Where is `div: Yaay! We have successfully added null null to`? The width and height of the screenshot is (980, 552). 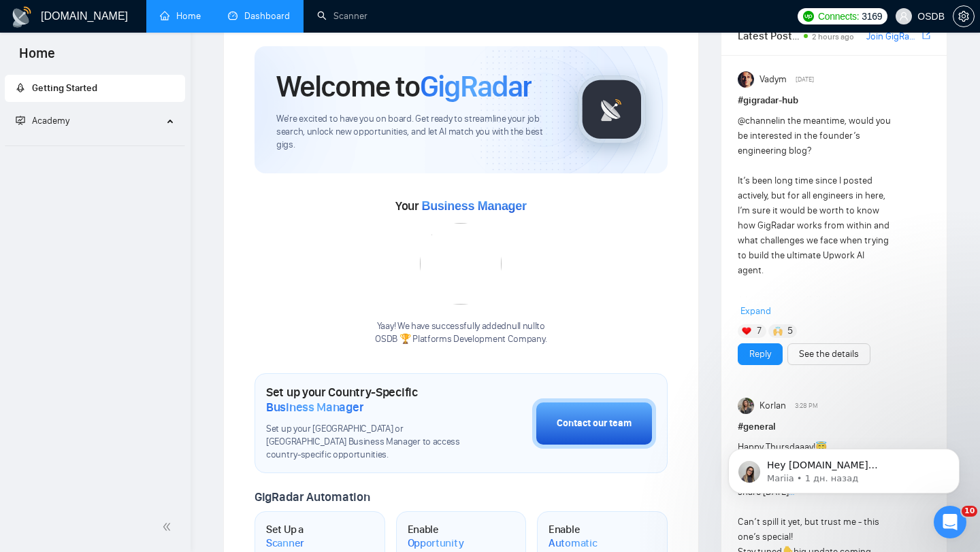
div: Yaay! We have successfully added null null to is located at coordinates (461, 333).